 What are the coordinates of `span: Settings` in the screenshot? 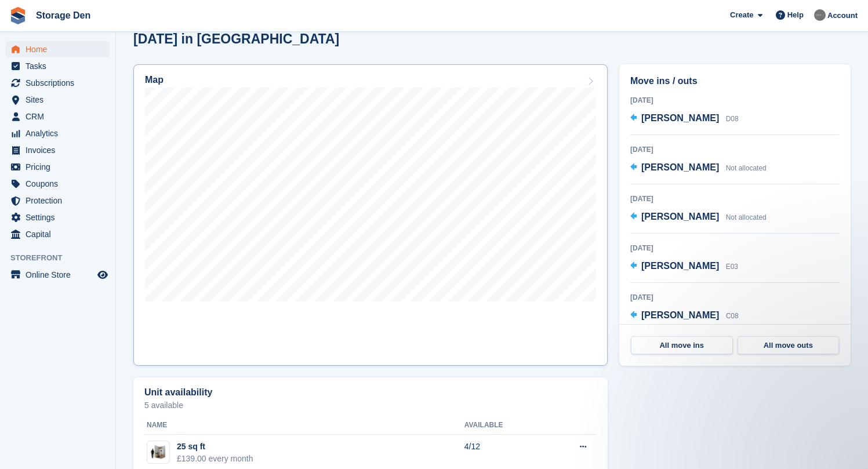 It's located at (61, 217).